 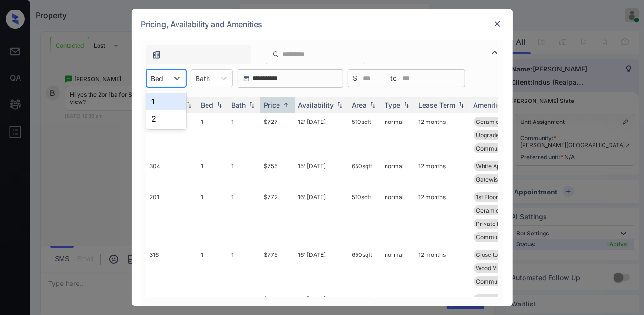 I want to click on div: Lease Term, so click(x=437, y=105).